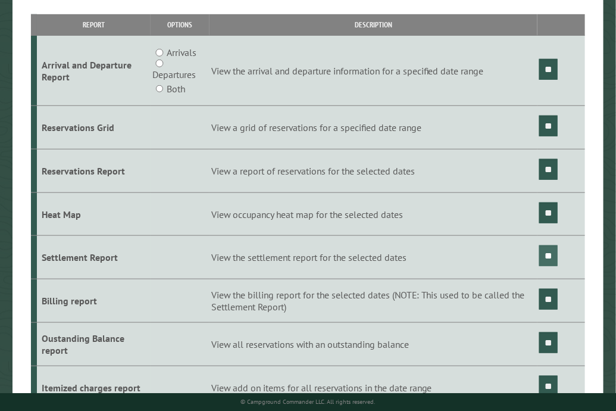 This screenshot has width=616, height=411. What do you see at coordinates (94, 344) in the screenshot?
I see `td: Oustanding Balance report` at bounding box center [94, 344].